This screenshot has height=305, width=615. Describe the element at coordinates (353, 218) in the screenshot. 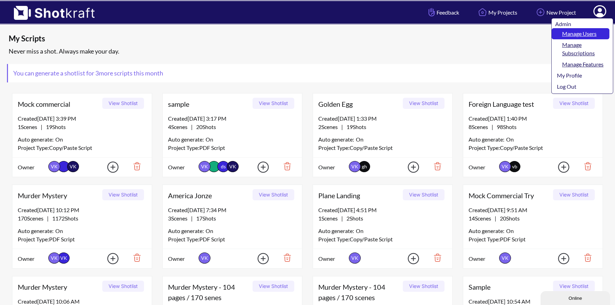

I see `span: 2 Shots` at that location.